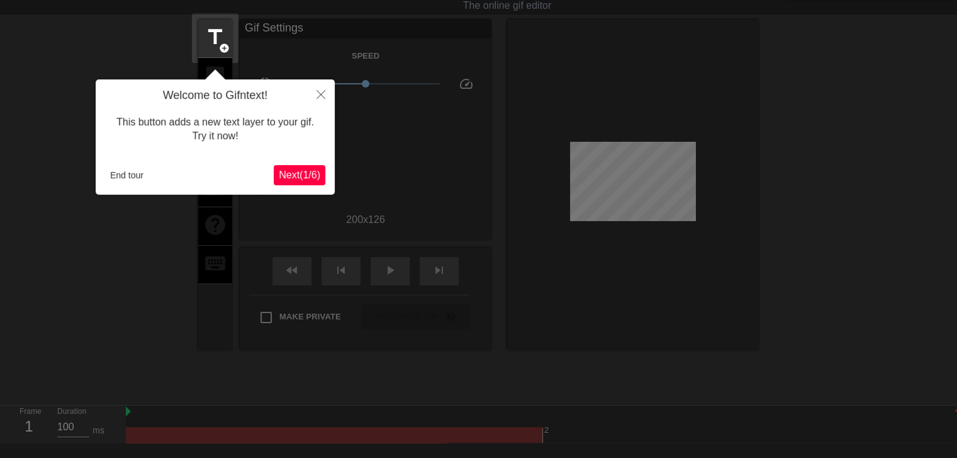  I want to click on div: This button adds a new text layer to your gif. Try it now!, so click(215, 129).